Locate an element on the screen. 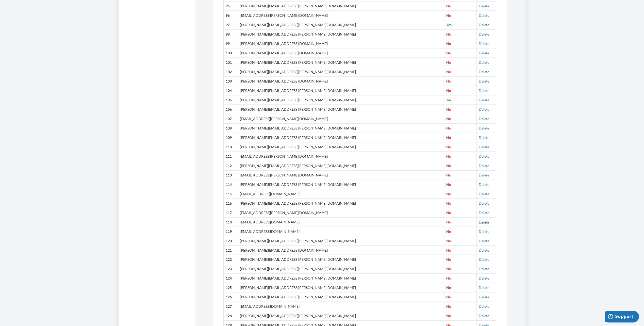  th: 109 is located at coordinates (230, 137).